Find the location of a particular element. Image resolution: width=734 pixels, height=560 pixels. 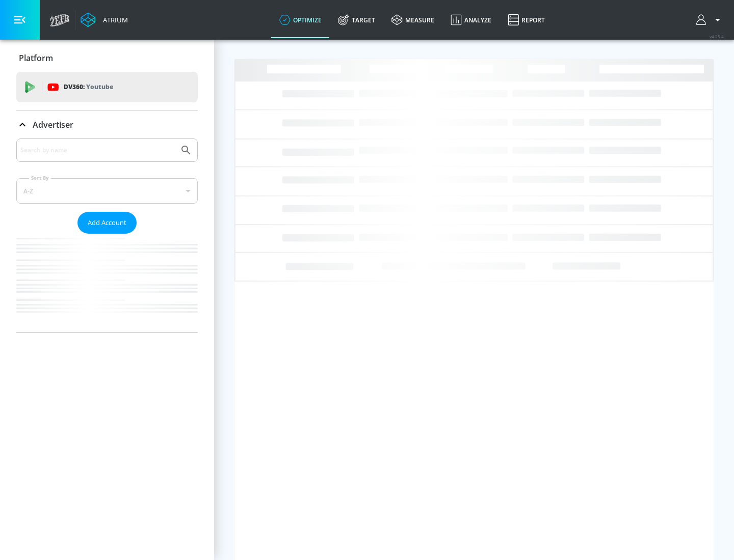

label: Sort By is located at coordinates (39, 178).